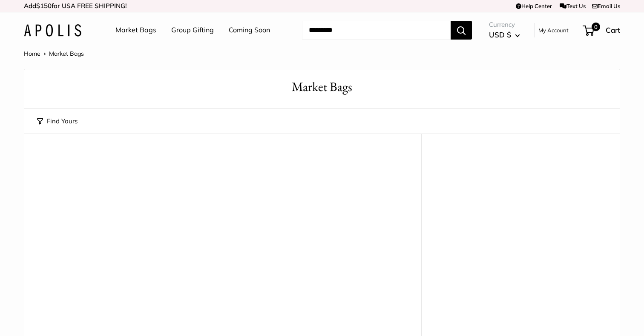 This screenshot has height=336, width=644. Describe the element at coordinates (249, 30) in the screenshot. I see `a: Coming Soon` at that location.